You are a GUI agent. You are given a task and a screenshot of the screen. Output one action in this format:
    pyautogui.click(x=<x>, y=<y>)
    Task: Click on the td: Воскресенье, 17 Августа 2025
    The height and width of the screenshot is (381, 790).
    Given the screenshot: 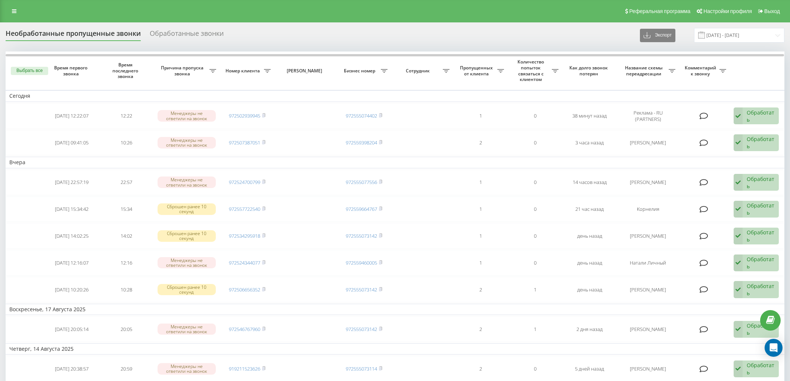 What is the action you would take?
    pyautogui.click(x=395, y=310)
    